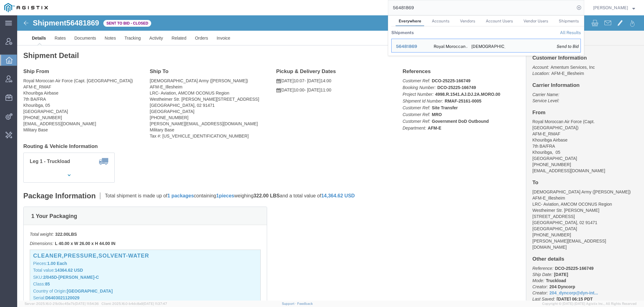 Image resolution: width=644 pixels, height=307 pixels. I want to click on span: Accounts, so click(441, 21).